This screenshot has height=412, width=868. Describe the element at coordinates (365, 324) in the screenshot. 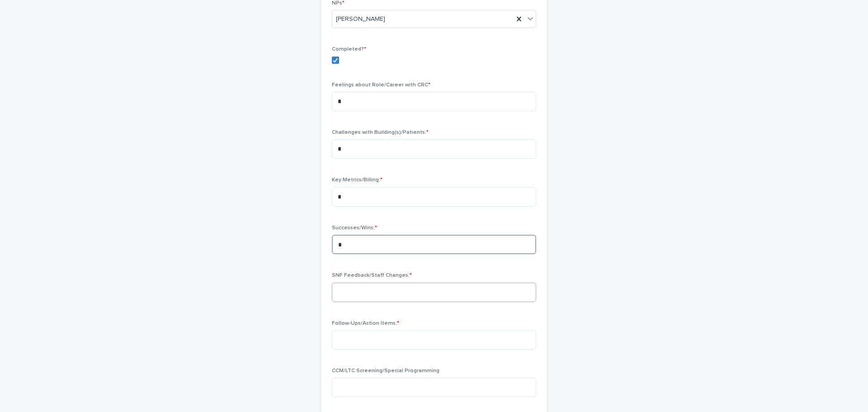

I see `span: Follow-Ups/Action Items:` at that location.